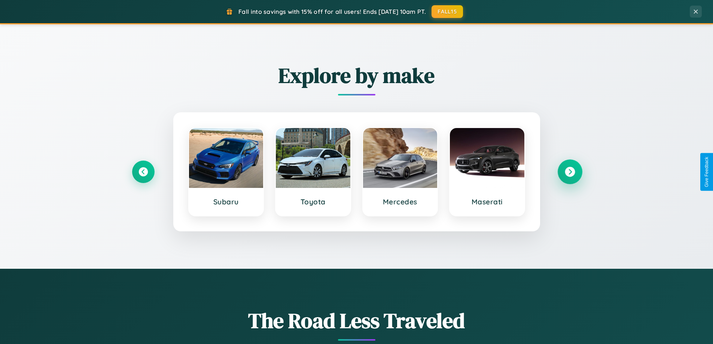 This screenshot has width=713, height=344. Describe the element at coordinates (226, 202) in the screenshot. I see `h3: Subaru` at that location.